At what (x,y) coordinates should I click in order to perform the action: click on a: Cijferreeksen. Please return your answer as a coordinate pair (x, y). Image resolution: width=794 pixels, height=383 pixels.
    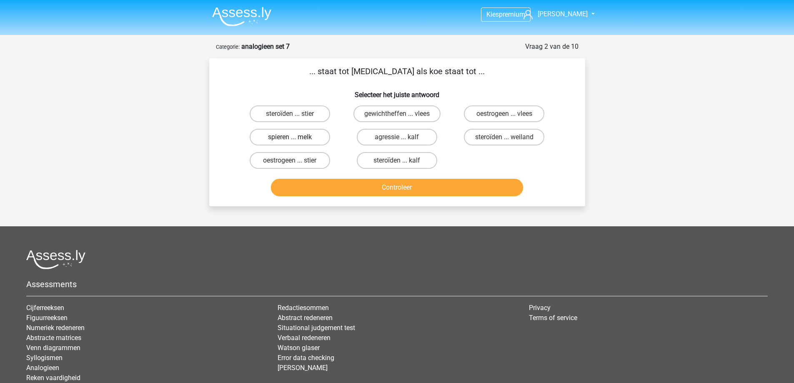
    Looking at the image, I should click on (45, 308).